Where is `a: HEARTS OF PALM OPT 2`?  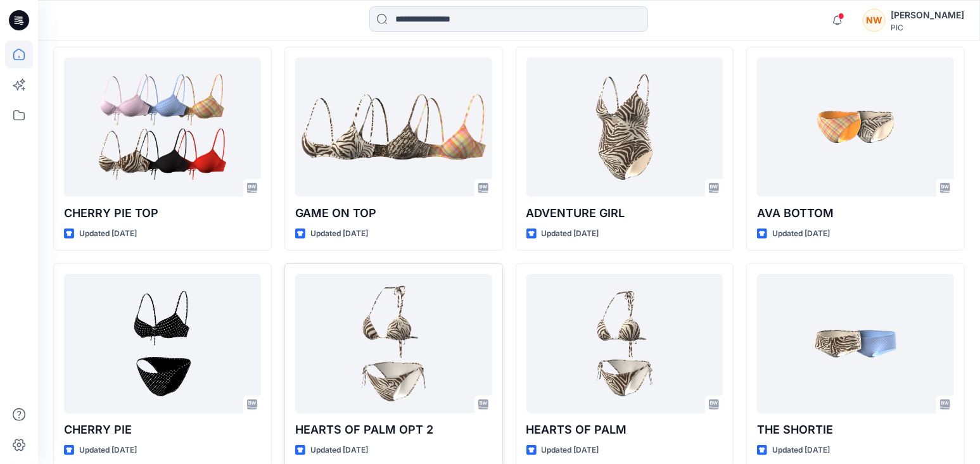 a: HEARTS OF PALM OPT 2 is located at coordinates (393, 344).